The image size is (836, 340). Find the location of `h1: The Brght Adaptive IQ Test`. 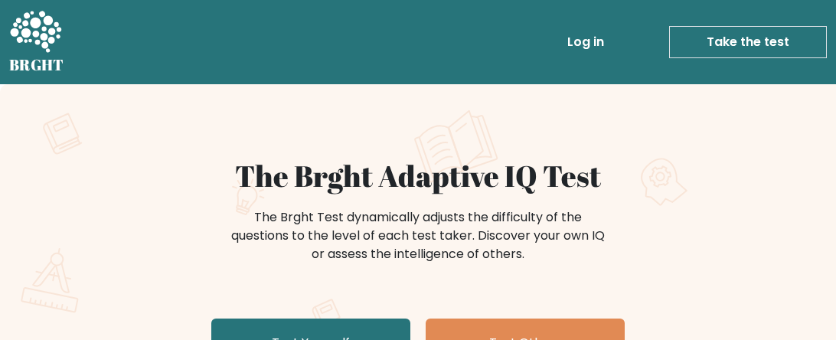

h1: The Brght Adaptive IQ Test is located at coordinates (418, 175).